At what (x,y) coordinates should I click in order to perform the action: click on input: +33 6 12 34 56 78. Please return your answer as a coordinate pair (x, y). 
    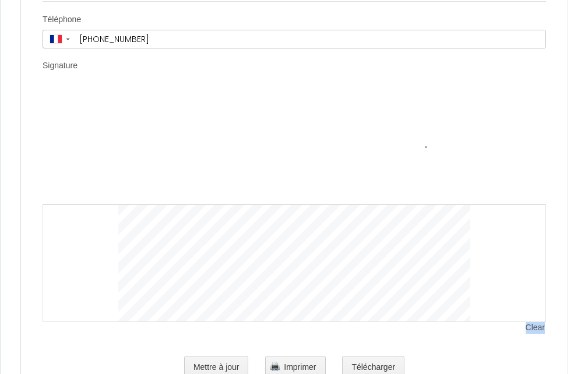
    Looking at the image, I should click on (310, 39).